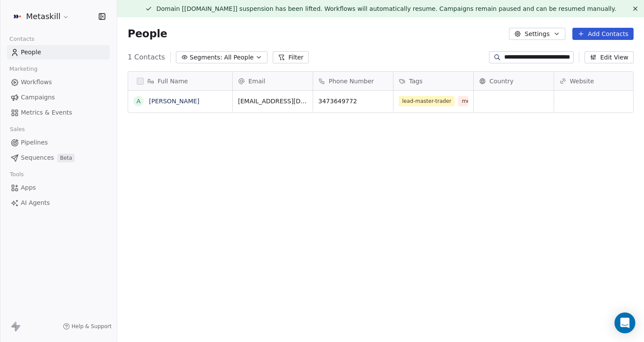  I want to click on span: metaskill-new-sign-up, so click(490, 101).